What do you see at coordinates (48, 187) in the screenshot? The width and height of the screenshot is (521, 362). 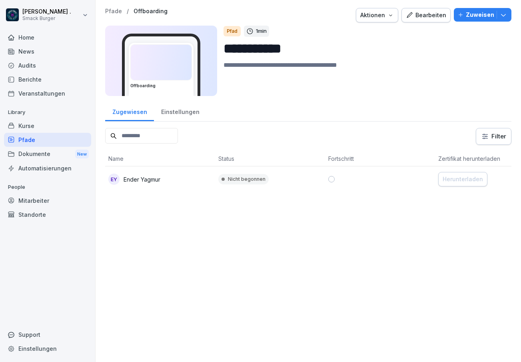 I see `p: People` at bounding box center [48, 187].